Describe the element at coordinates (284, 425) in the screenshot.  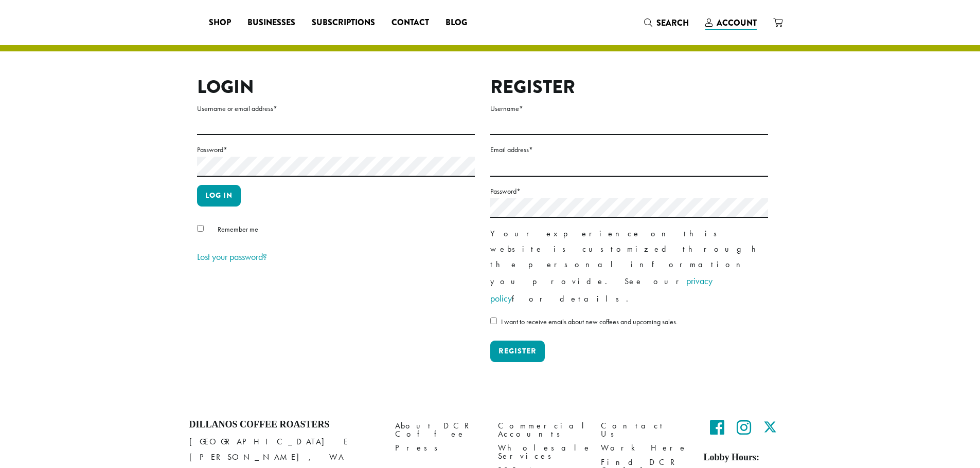
I see `h4: Dillanos Coffee Roasters` at that location.